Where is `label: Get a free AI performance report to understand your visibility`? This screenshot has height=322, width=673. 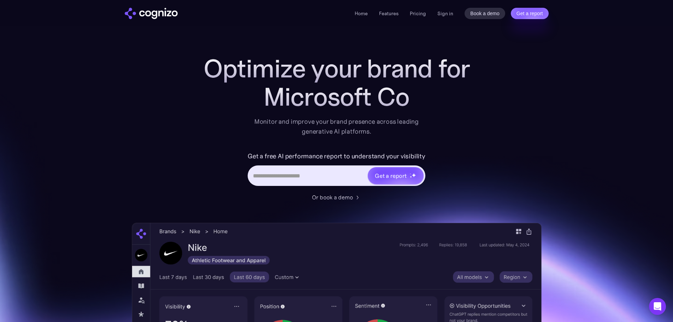
label: Get a free AI performance report to understand your visibility is located at coordinates (336, 156).